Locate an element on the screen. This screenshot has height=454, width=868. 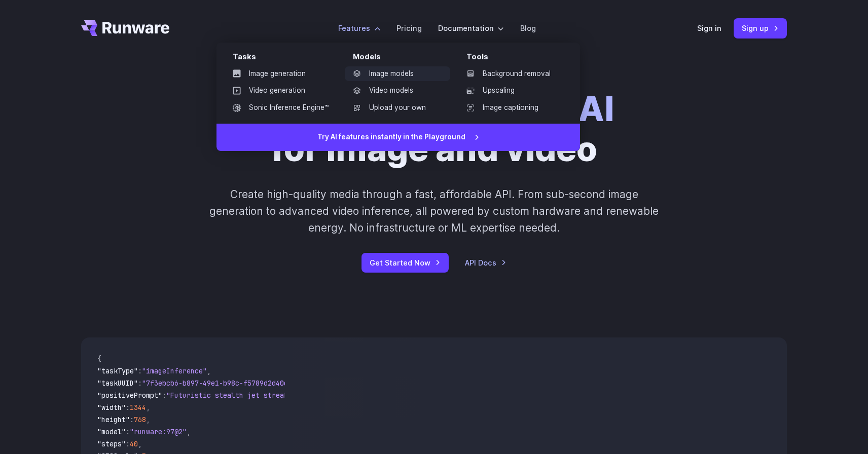
a: Background removal is located at coordinates (511, 74).